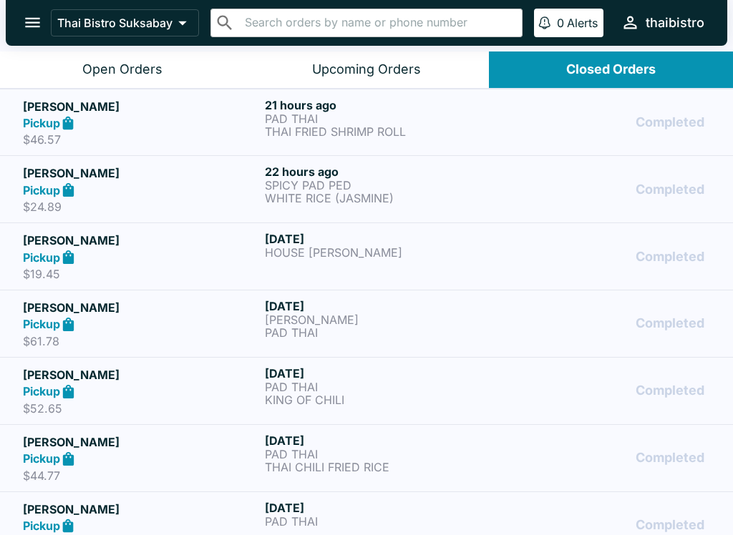 The image size is (733, 535). What do you see at coordinates (125, 23) in the screenshot?
I see `button: Thai Bistro Suksabay` at bounding box center [125, 23].